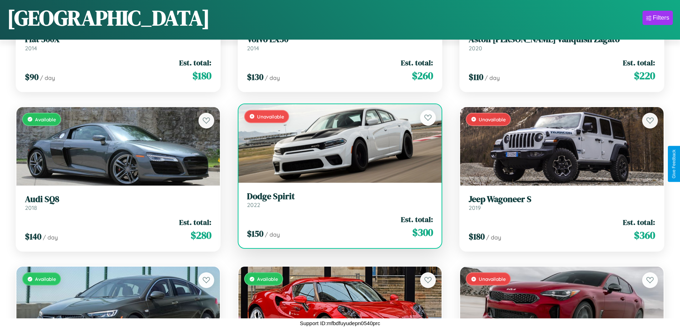 Image resolution: width=680 pixels, height=328 pixels. I want to click on h3: Dodge Spirit, so click(340, 196).